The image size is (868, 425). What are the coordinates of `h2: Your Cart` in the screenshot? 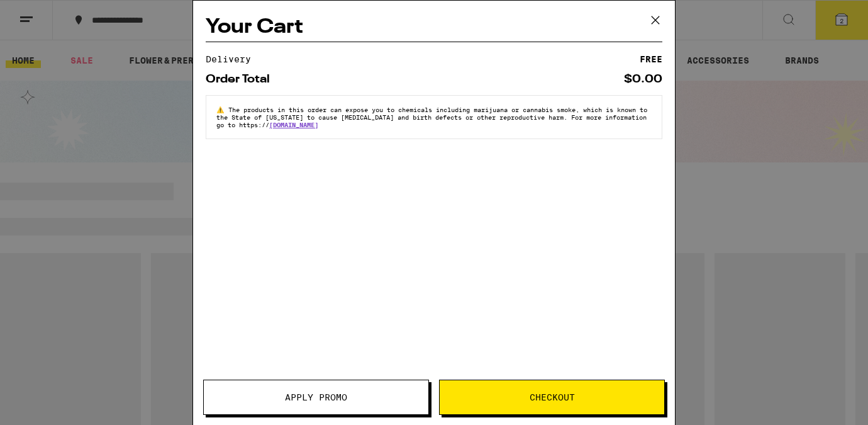 It's located at (434, 27).